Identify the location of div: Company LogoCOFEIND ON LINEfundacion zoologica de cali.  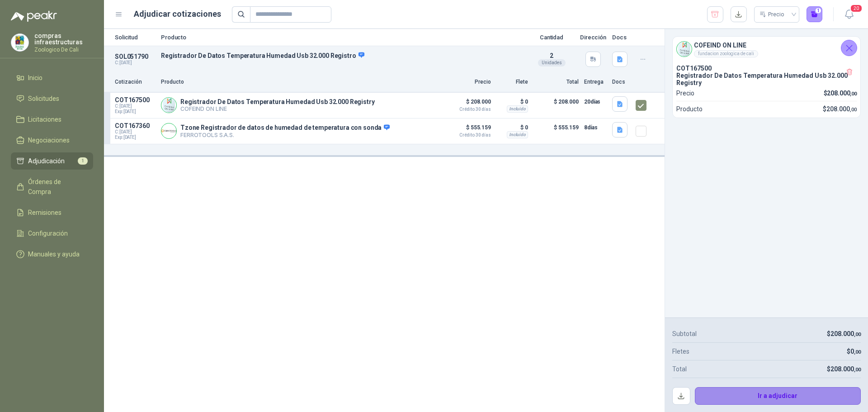
(766, 49).